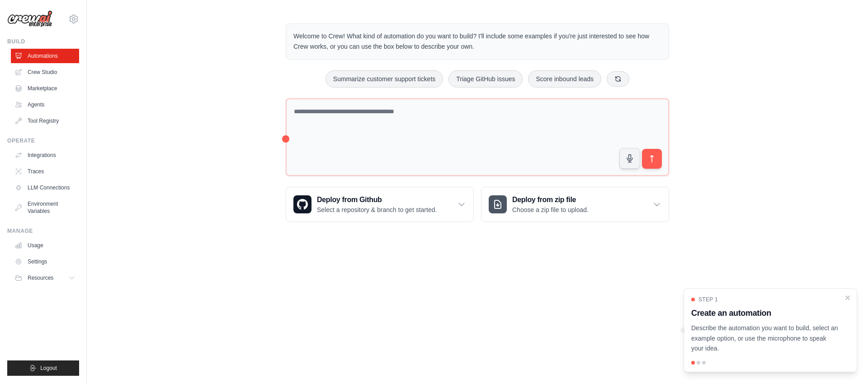 Image resolution: width=868 pixels, height=383 pixels. What do you see at coordinates (44, 245) in the screenshot?
I see `a: Usage` at bounding box center [44, 245].